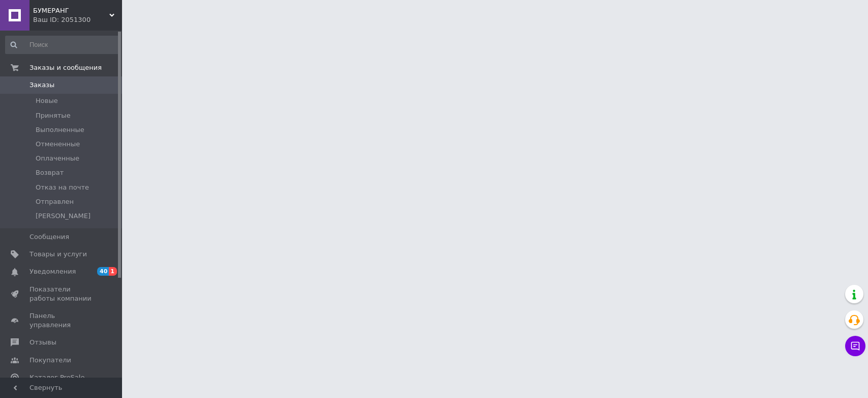  What do you see at coordinates (52, 271) in the screenshot?
I see `span: Уведомления` at bounding box center [52, 271].